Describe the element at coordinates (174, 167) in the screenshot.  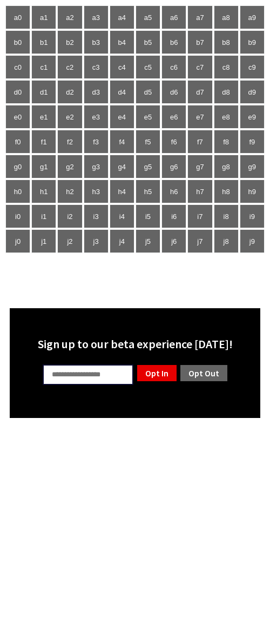
I see `td: g6` at that location.